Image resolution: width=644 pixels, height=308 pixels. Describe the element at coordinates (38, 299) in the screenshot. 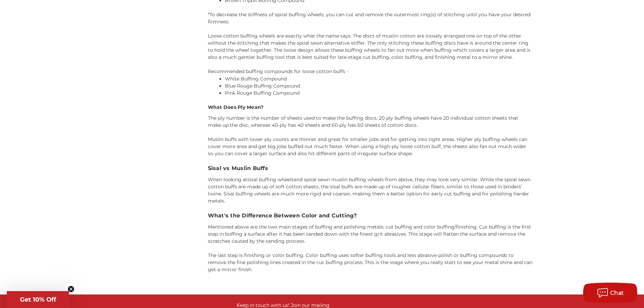

I see `div: Get 10% OffClose teaser` at that location.